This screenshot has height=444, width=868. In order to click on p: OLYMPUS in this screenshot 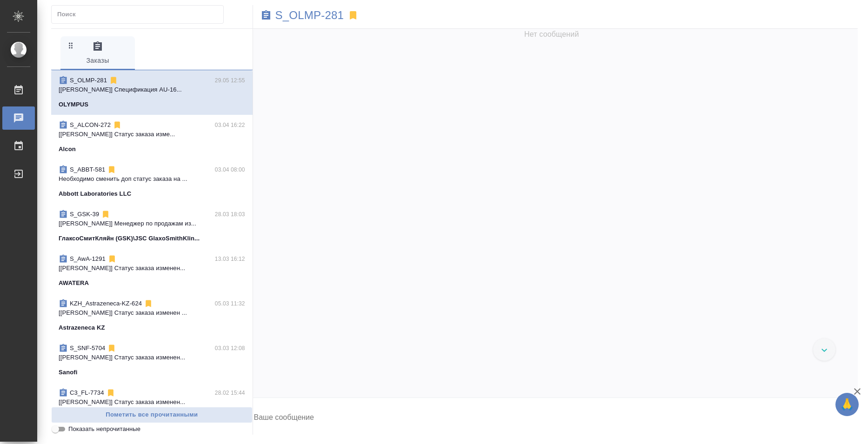, I will do `click(73, 105)`.